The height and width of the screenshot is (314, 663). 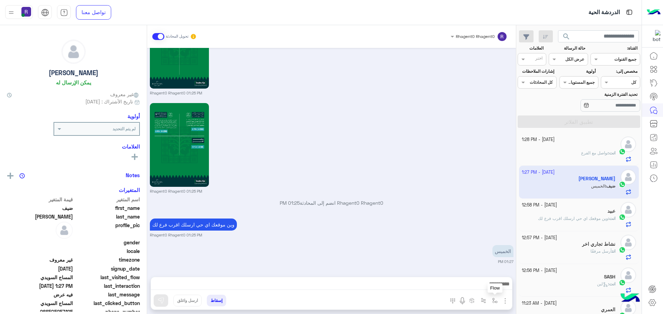 I want to click on img: userImage, so click(x=26, y=12).